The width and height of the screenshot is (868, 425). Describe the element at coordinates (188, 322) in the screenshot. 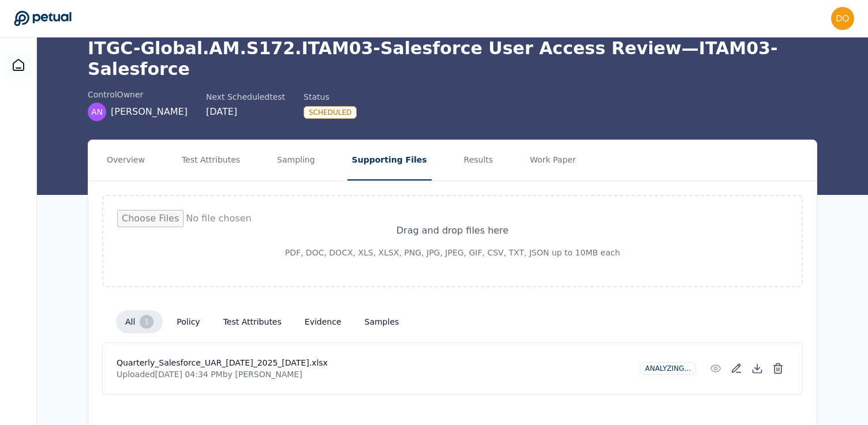

I see `button: policy` at that location.